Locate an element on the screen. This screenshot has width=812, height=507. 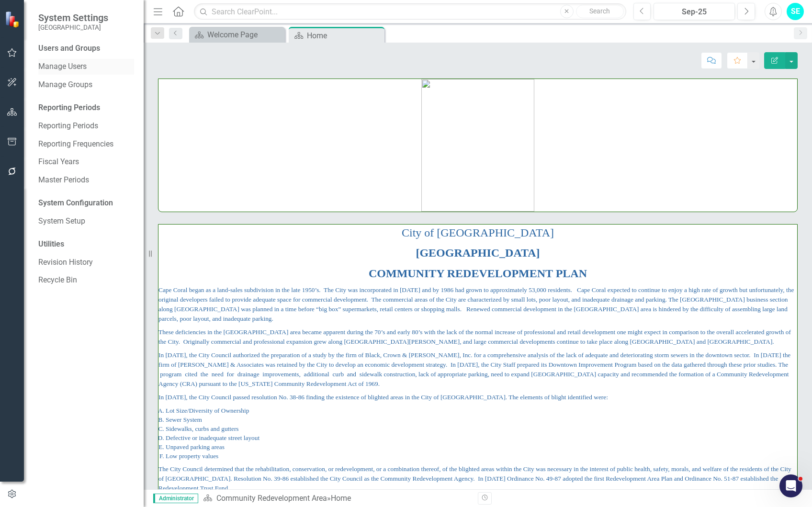
div: Sep-25 is located at coordinates (694, 12).